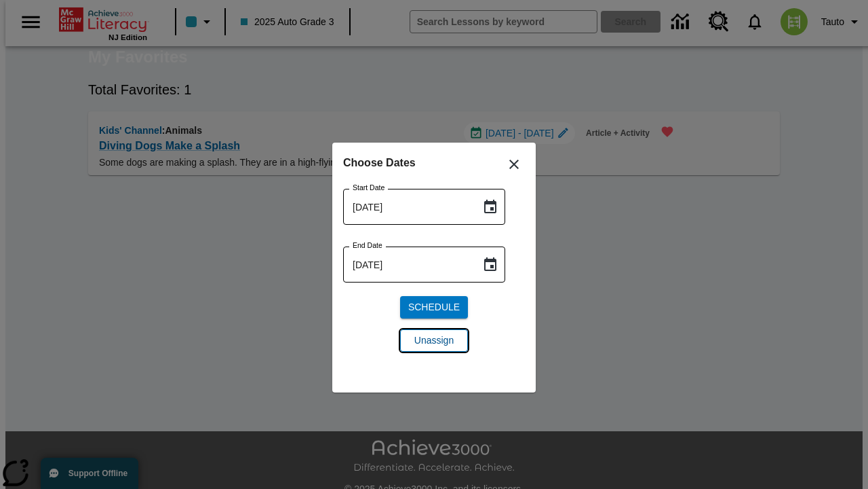  What do you see at coordinates (367, 245) in the screenshot?
I see `label: End Date` at bounding box center [367, 245].